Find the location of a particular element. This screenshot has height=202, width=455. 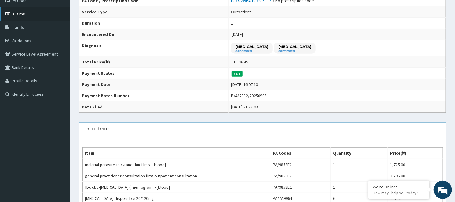

div: Outpatient is located at coordinates (241, 12).